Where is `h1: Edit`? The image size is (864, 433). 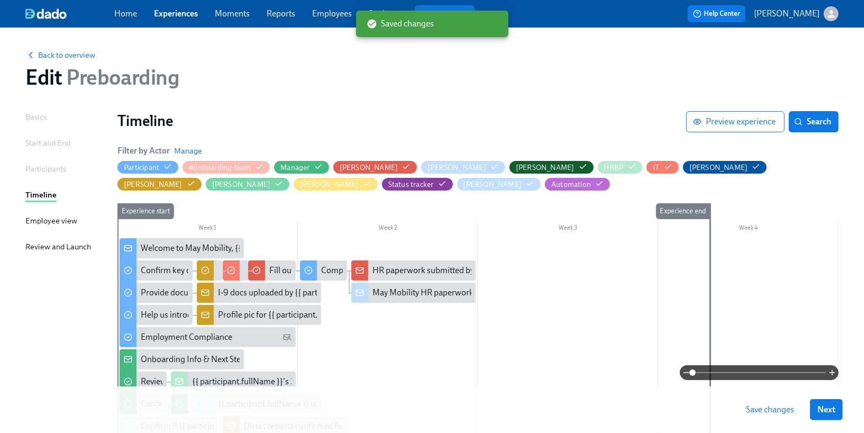 h1: Edit is located at coordinates (102, 77).